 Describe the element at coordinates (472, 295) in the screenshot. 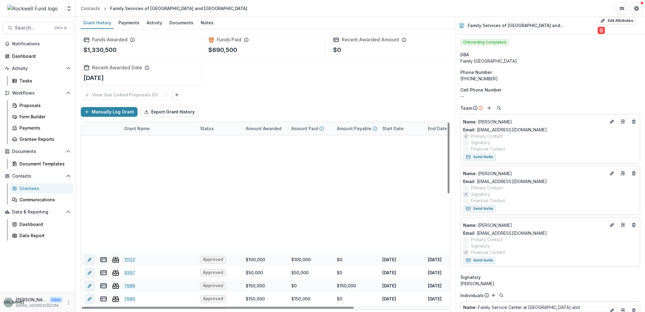

I see `p: Individuals` at that location.